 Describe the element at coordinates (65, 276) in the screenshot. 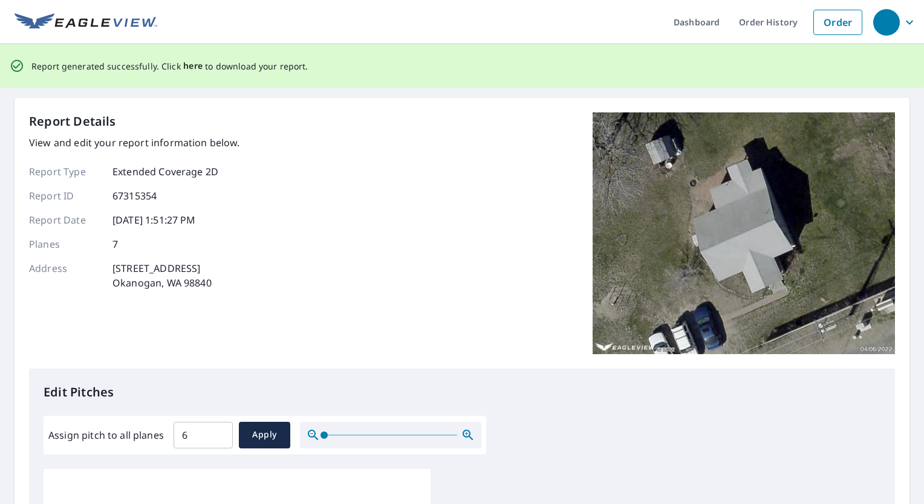

I see `p: Address` at that location.